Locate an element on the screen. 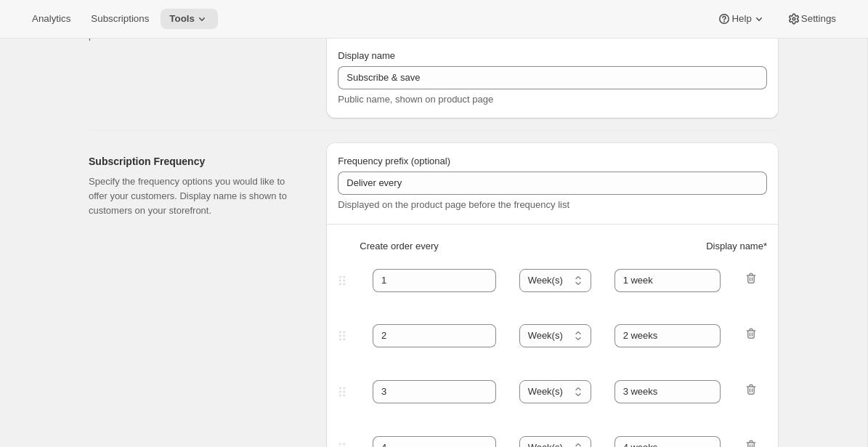  span: Display name * is located at coordinates (737, 246).